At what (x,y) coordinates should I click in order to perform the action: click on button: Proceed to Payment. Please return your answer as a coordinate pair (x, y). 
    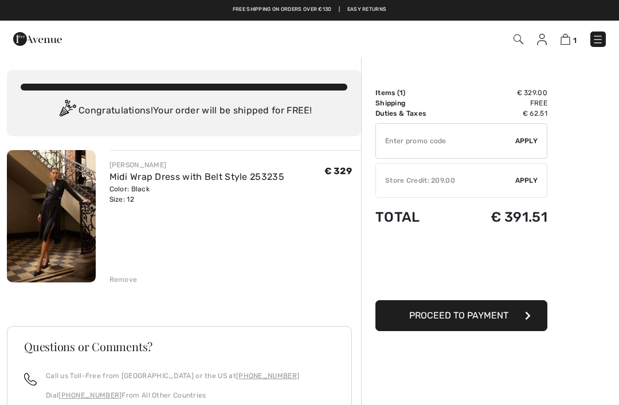
    Looking at the image, I should click on (461, 316).